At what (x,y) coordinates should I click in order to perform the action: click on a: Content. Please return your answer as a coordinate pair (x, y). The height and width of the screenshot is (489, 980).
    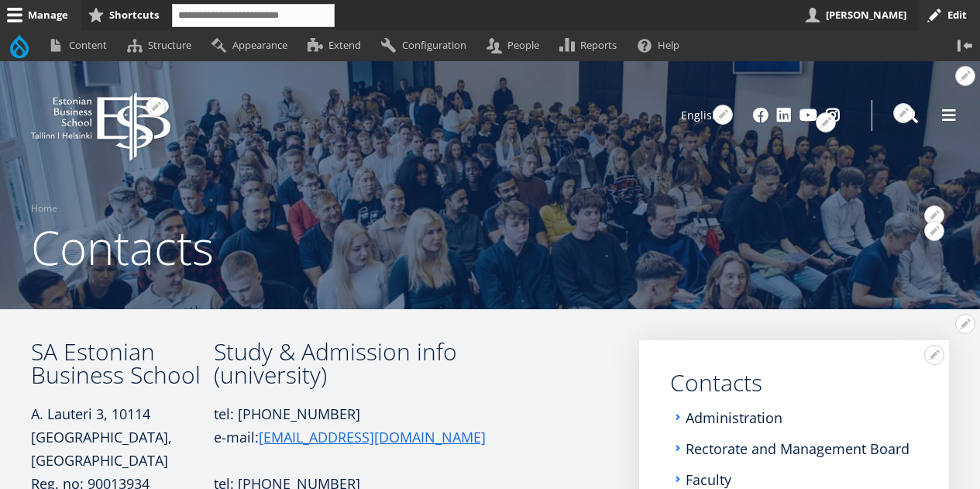
    Looking at the image, I should click on (81, 45).